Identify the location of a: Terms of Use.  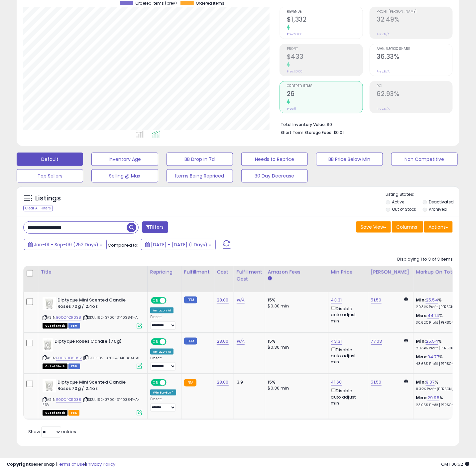
(71, 464).